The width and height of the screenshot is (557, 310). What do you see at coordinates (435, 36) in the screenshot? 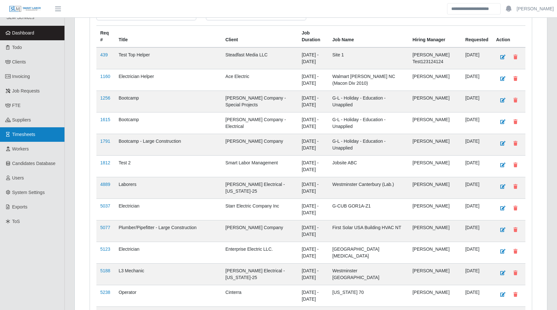
I see `th: Hiring Manager` at bounding box center [435, 36].